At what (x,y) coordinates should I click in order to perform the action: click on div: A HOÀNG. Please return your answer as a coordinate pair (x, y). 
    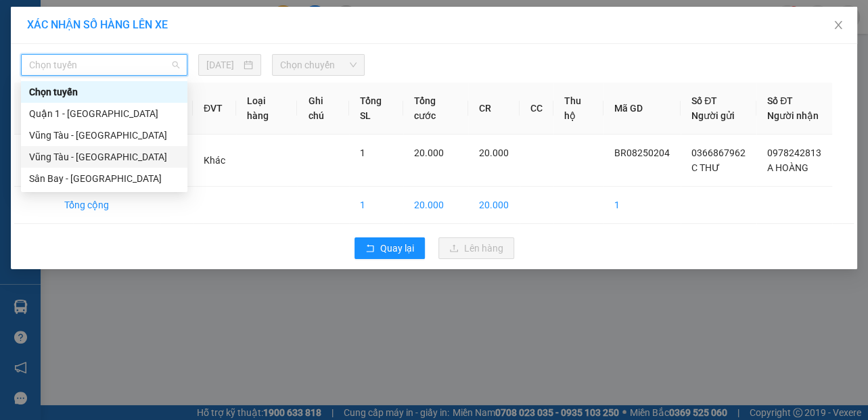
    Looking at the image, I should click on (183, 68).